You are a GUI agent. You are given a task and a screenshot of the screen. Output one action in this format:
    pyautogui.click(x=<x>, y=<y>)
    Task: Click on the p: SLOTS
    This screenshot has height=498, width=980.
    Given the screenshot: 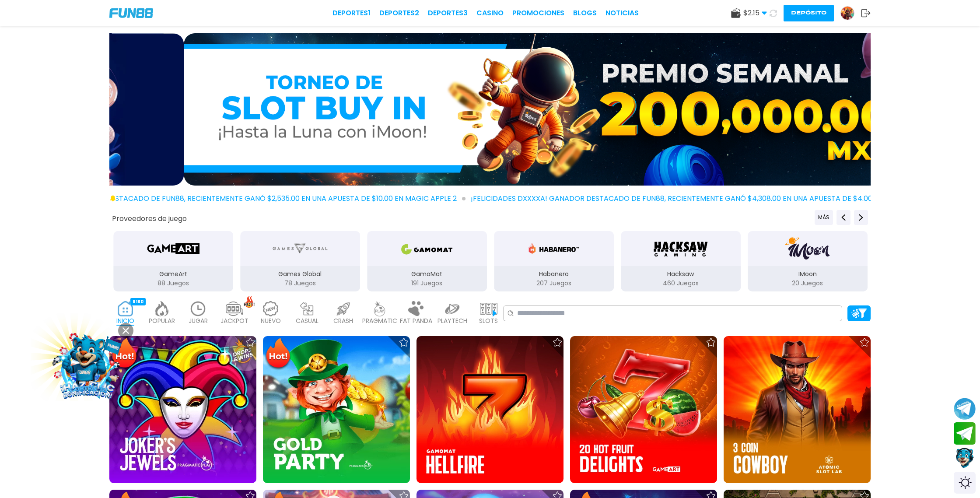 What is the action you would take?
    pyautogui.click(x=488, y=321)
    